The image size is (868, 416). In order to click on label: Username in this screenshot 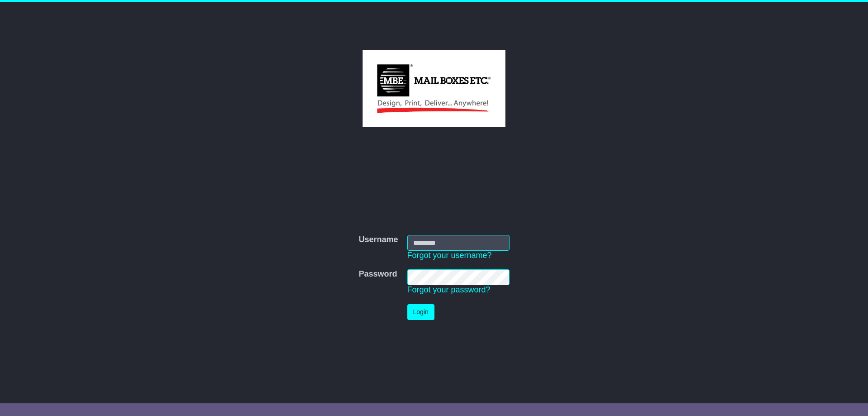, I will do `click(378, 240)`.